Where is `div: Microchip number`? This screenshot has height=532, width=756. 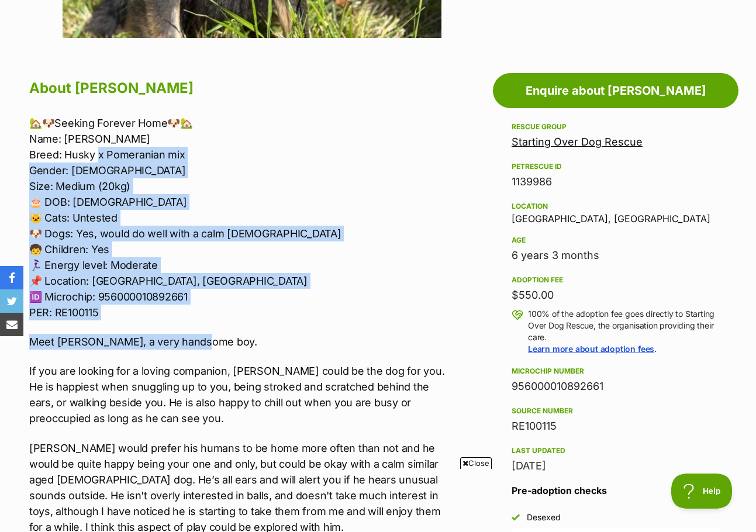 div: Microchip number is located at coordinates (615, 371).